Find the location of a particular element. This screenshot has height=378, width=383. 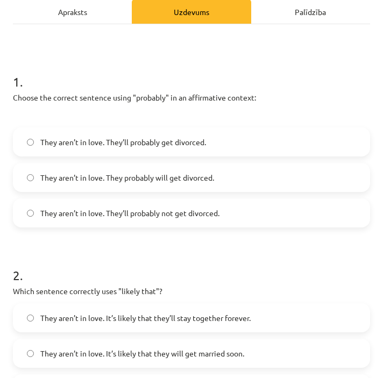

h1: 2 . is located at coordinates (191, 265).